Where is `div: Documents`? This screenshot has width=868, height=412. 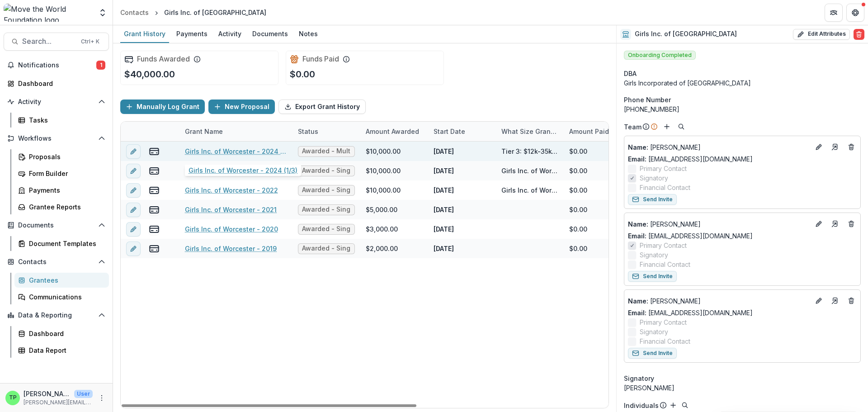
div: Documents is located at coordinates (270, 33).